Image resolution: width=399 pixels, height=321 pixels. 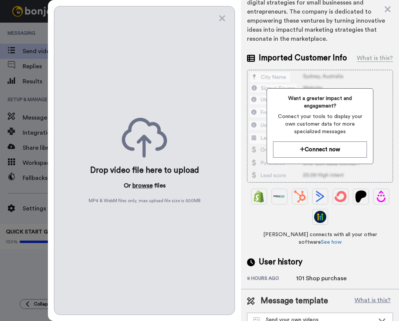 What do you see at coordinates (143, 186) in the screenshot?
I see `button: browse` at bounding box center [143, 186].